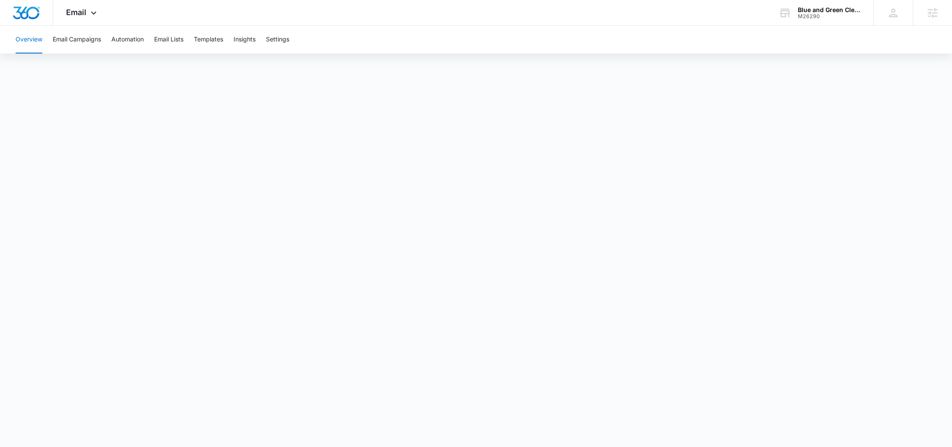  Describe the element at coordinates (29, 40) in the screenshot. I see `button: Overview` at that location.